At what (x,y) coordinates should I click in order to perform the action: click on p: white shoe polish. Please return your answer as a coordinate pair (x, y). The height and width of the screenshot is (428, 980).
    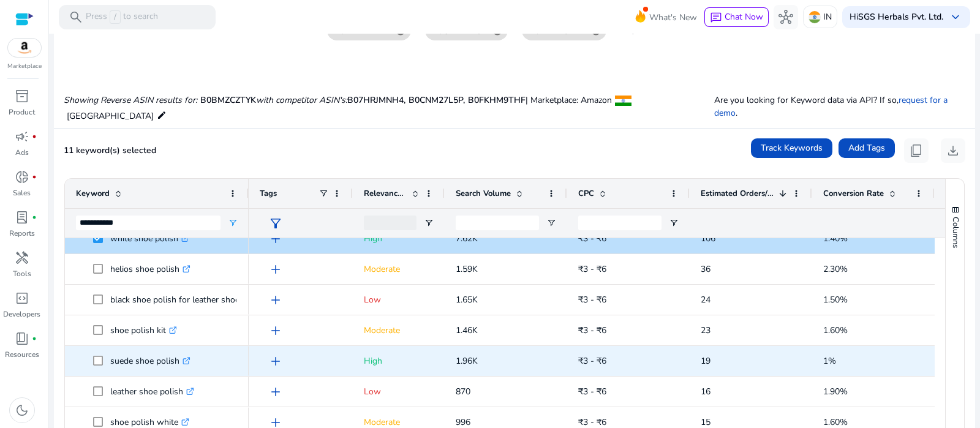
    Looking at the image, I should click on (149, 238).